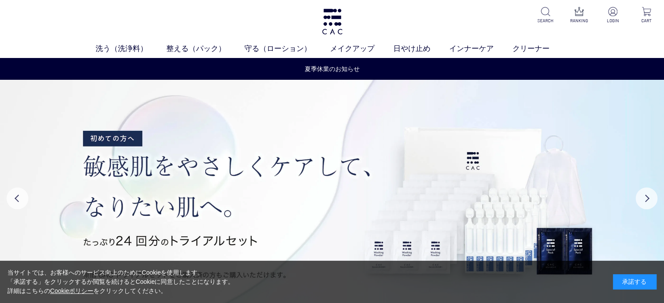 Image resolution: width=664 pixels, height=303 pixels. What do you see at coordinates (287, 49) in the screenshot?
I see `a: 守る（ローション）` at bounding box center [287, 49].